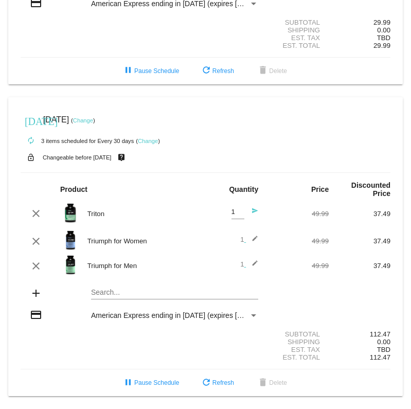 This screenshot has height=409, width=411. I want to click on mat-icon: autorenew, so click(31, 141).